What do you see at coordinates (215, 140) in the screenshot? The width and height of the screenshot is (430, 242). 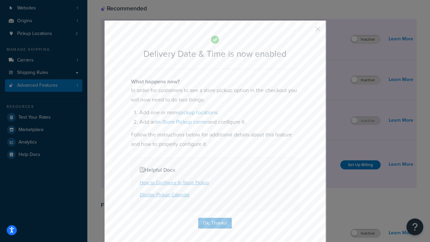 I see `p: Follow the instructions below for additional details about this feature and how to properly confi...` at bounding box center [215, 140].